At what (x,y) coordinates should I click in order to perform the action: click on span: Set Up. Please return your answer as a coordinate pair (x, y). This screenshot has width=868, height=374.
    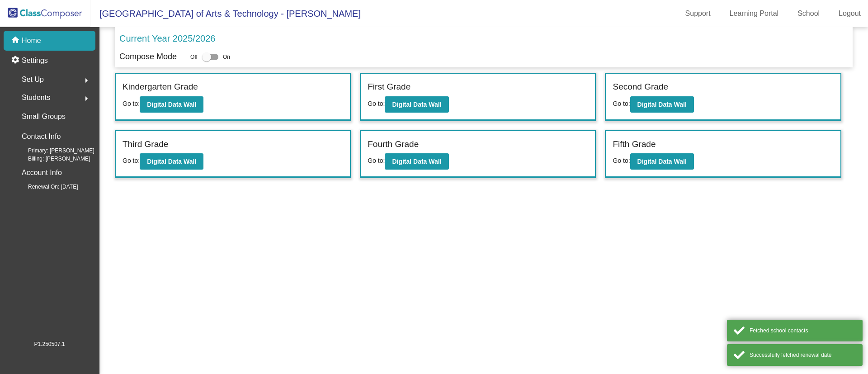
    Looking at the image, I should click on (33, 79).